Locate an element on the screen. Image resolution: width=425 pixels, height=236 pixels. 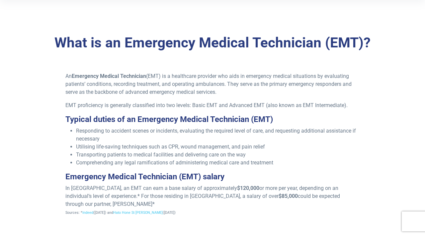
li: Utilising life-saving techniques such as CPR, wound management, and pain relief is located at coordinates (218, 147).